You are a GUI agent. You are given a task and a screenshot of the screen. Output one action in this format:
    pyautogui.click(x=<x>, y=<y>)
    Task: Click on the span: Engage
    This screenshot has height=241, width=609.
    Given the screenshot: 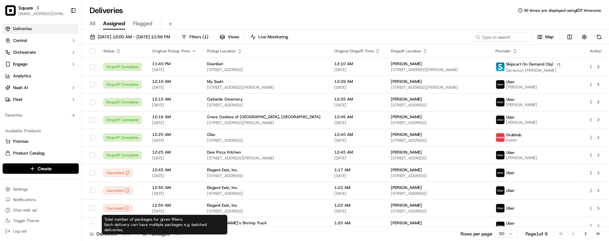 What is the action you would take?
    pyautogui.click(x=20, y=64)
    